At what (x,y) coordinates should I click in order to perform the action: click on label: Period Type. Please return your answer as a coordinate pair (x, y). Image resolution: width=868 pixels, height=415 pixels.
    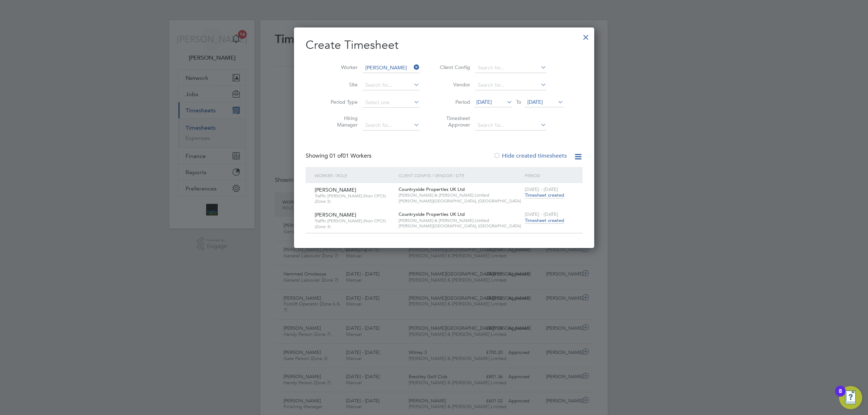
    Looking at the image, I should click on (341, 102).